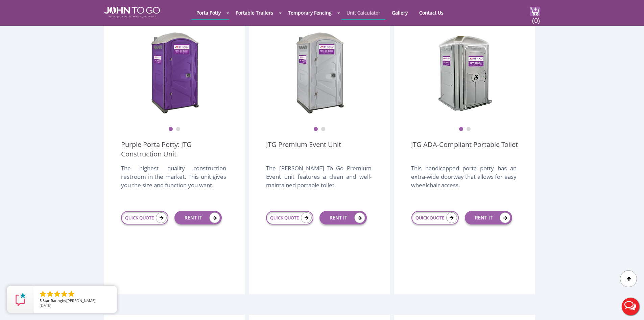  Describe the element at coordinates (75, 301) in the screenshot. I see `span: by` at that location.